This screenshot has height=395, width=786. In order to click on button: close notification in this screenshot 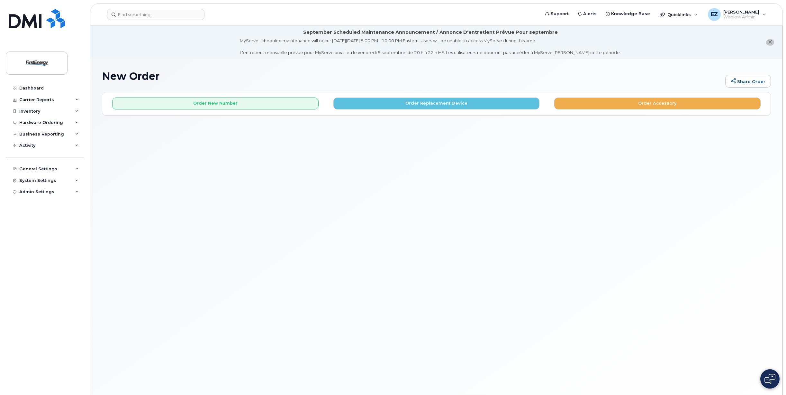, I will do `click(770, 42)`.